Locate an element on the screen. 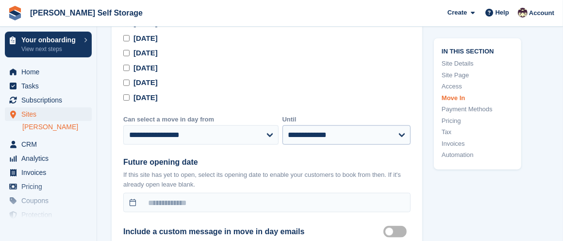  a: Payment Methods is located at coordinates (477, 109).